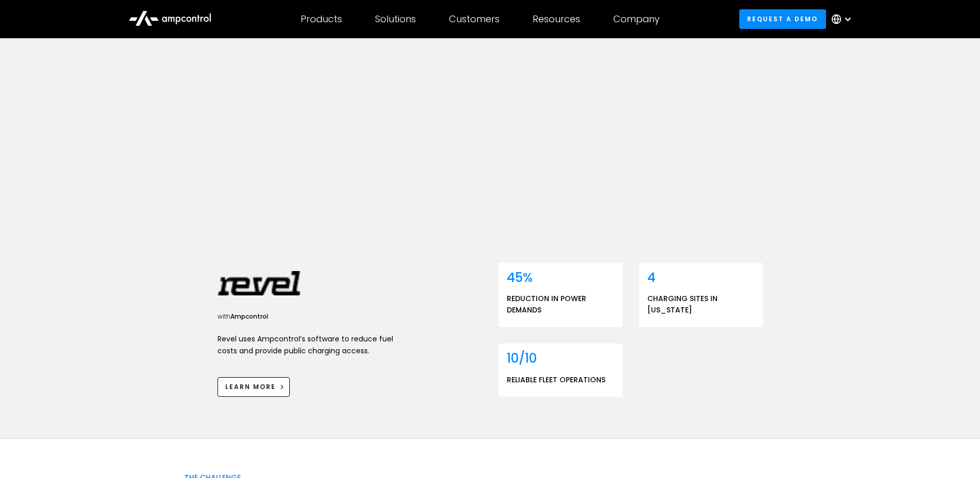 Image resolution: width=980 pixels, height=478 pixels. Describe the element at coordinates (520, 278) in the screenshot. I see `div: 45%` at that location.